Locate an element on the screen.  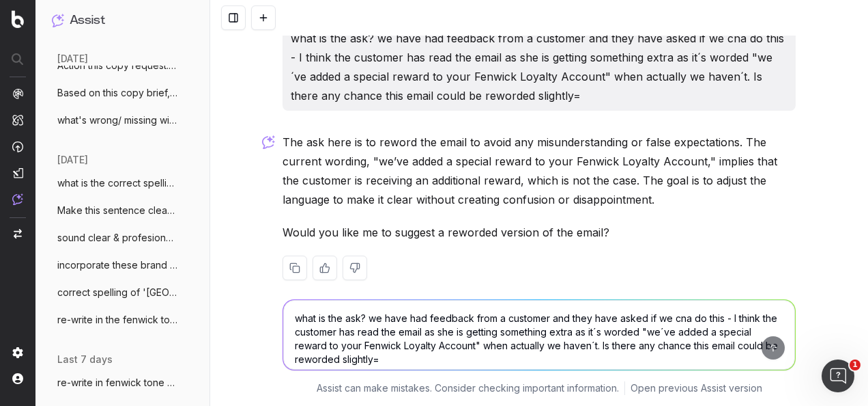
img: Switch project is located at coordinates (18, 233).